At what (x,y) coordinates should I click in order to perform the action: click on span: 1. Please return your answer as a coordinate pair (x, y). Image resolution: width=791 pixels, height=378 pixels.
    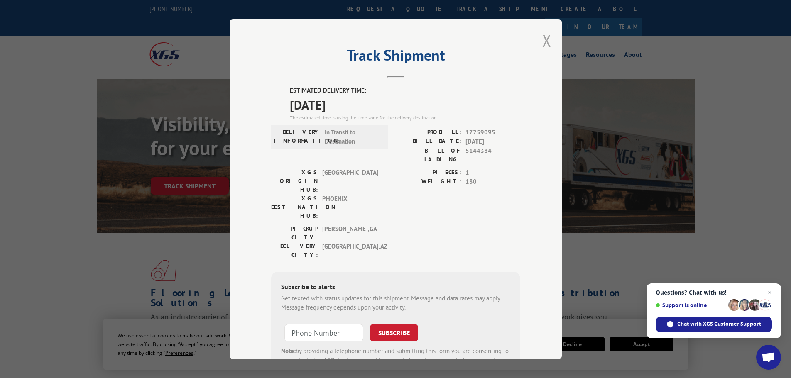
    Looking at the image, I should click on (493, 172).